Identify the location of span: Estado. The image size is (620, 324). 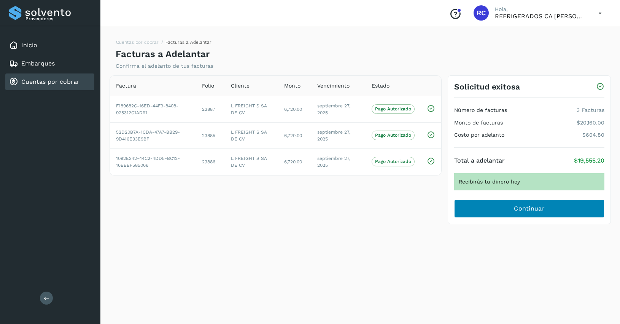
(380, 86).